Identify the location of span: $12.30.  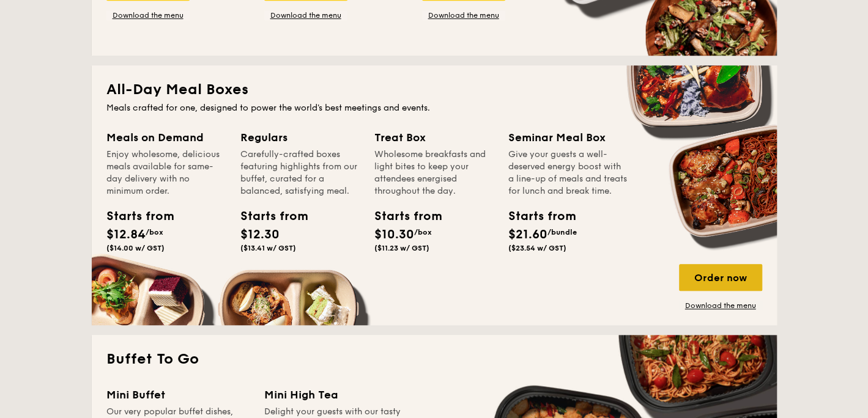
(260, 235).